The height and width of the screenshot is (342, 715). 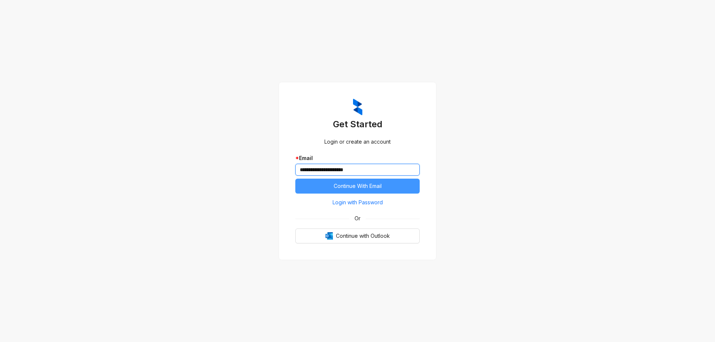 I want to click on button: Continue With Email, so click(x=357, y=186).